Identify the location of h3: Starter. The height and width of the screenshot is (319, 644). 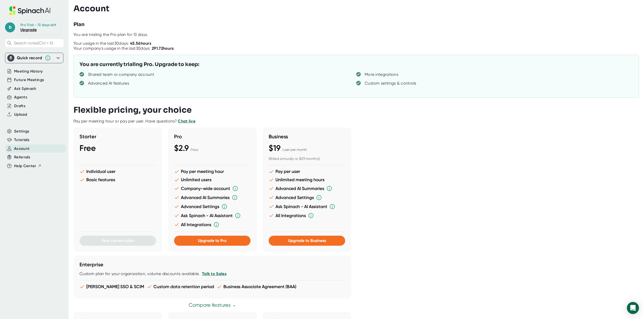
(118, 137).